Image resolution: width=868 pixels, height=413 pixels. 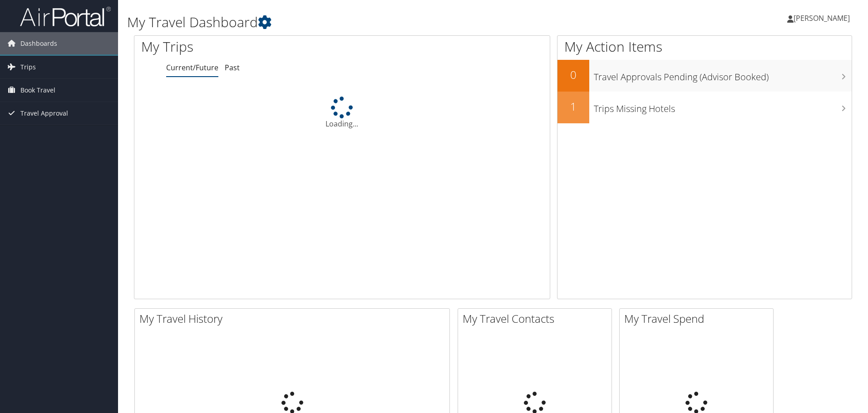 I want to click on h2: 1, so click(x=574, y=107).